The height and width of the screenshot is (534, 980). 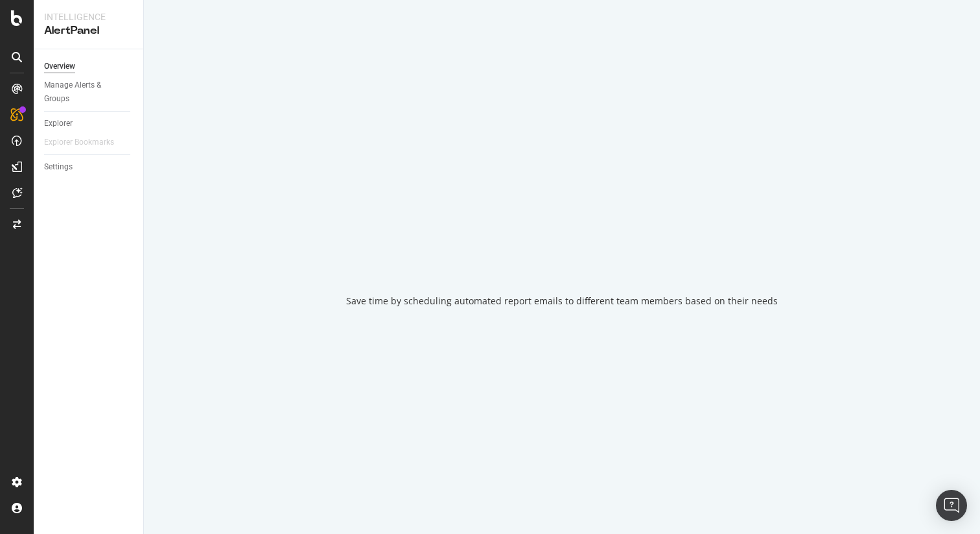 I want to click on div: Save time by scheduling automated report emails to different team members based on their needs, so click(x=562, y=301).